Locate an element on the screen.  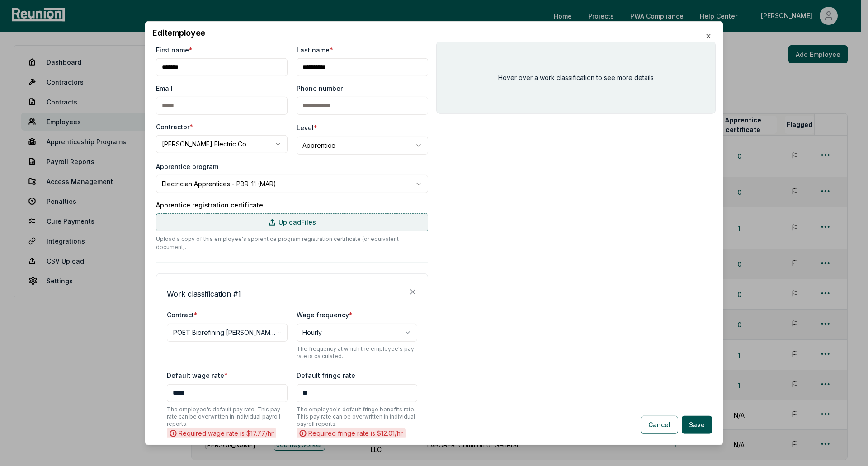
label: Contract is located at coordinates (182, 314).